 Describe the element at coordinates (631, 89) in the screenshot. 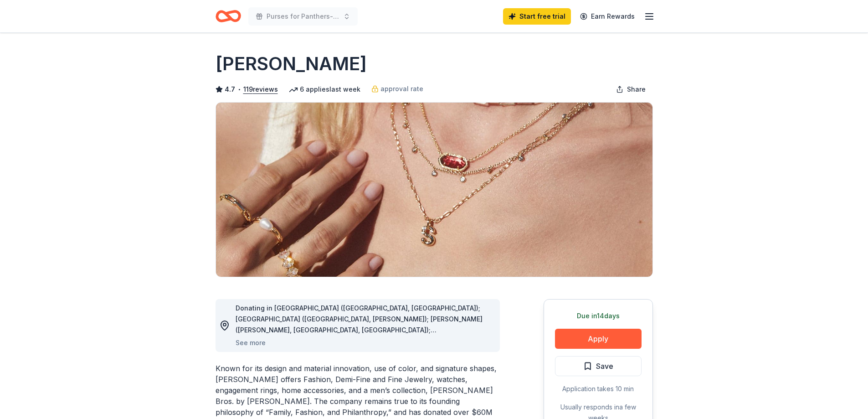

I see `button: Share` at that location.